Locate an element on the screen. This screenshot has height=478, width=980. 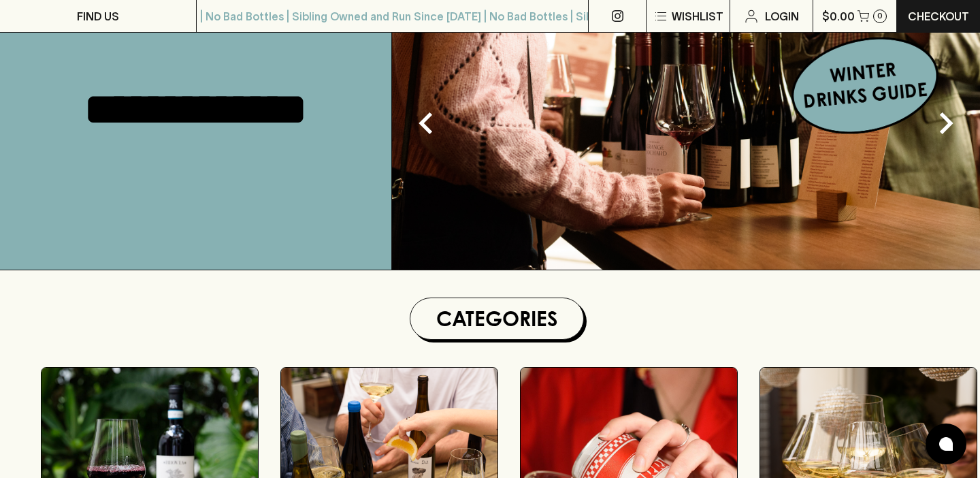
p: Login is located at coordinates (782, 16).